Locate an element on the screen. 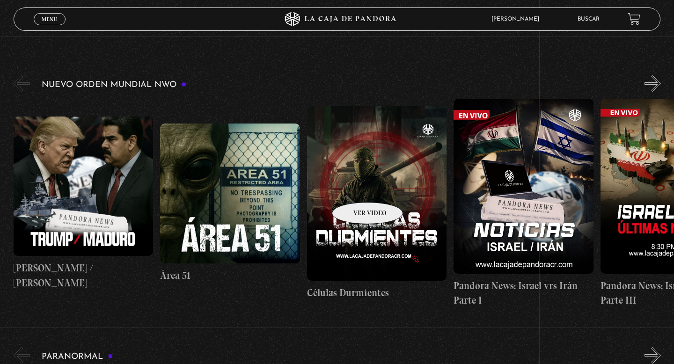 The height and width of the screenshot is (364, 674). h3: Nuevo Orden Mundial NWO is located at coordinates (114, 85).